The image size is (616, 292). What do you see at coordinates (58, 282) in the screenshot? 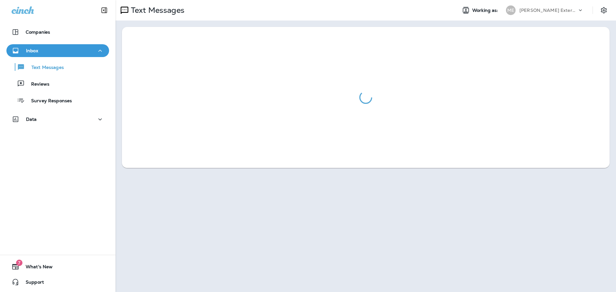
I see `button: Support` at bounding box center [58, 282].